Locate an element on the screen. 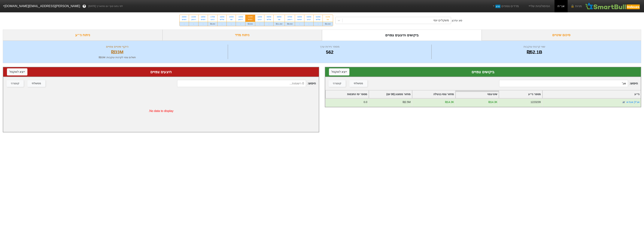 The width and height of the screenshot is (644, 246). div: No data to display. is located at coordinates (161, 111).